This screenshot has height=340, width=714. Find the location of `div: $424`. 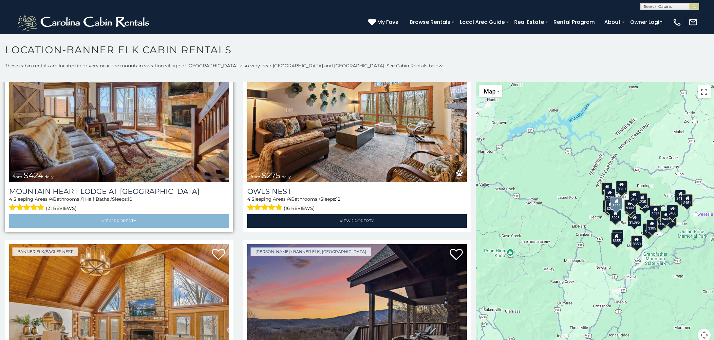

div: $424 is located at coordinates (616, 204).